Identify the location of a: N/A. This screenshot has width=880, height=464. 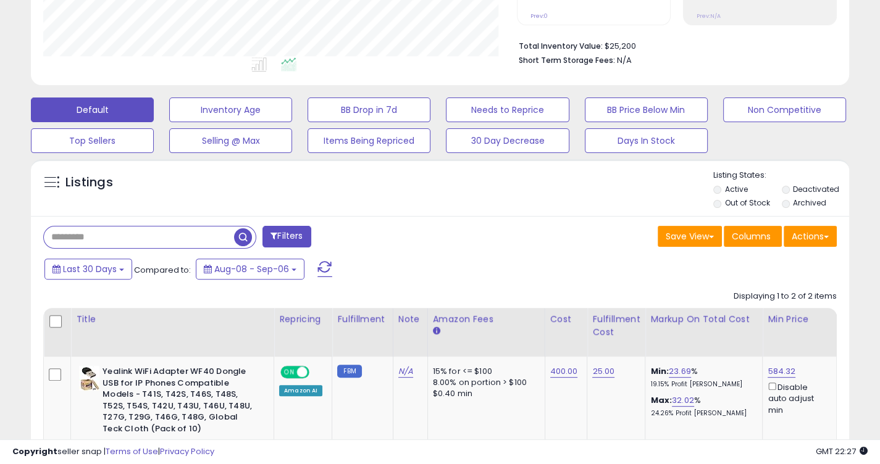
(406, 372).